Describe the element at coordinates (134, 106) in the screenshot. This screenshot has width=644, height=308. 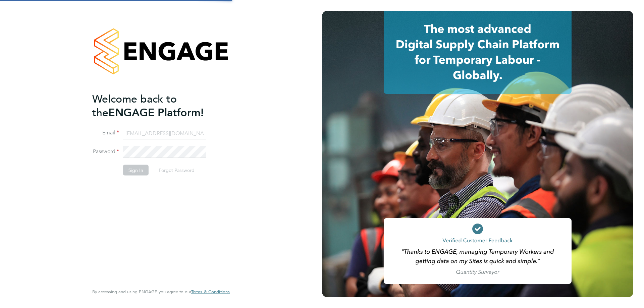
I see `span: Welcome back to the` at that location.